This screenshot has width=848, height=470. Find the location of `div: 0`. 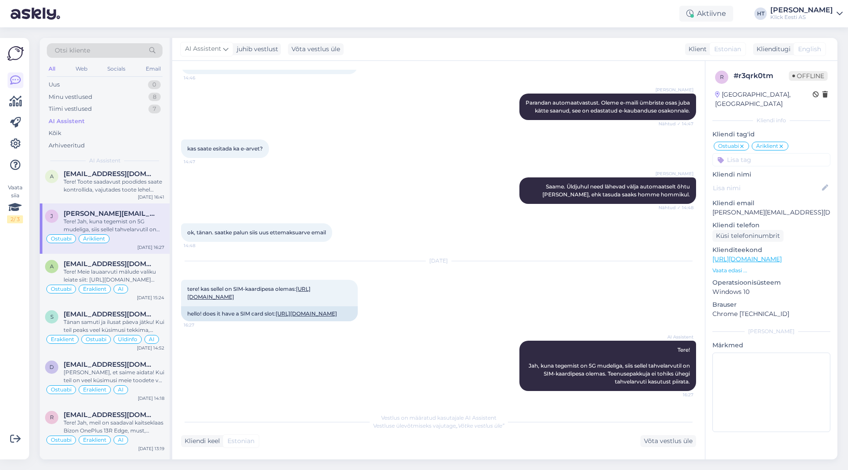

div: 0 is located at coordinates (154, 85).